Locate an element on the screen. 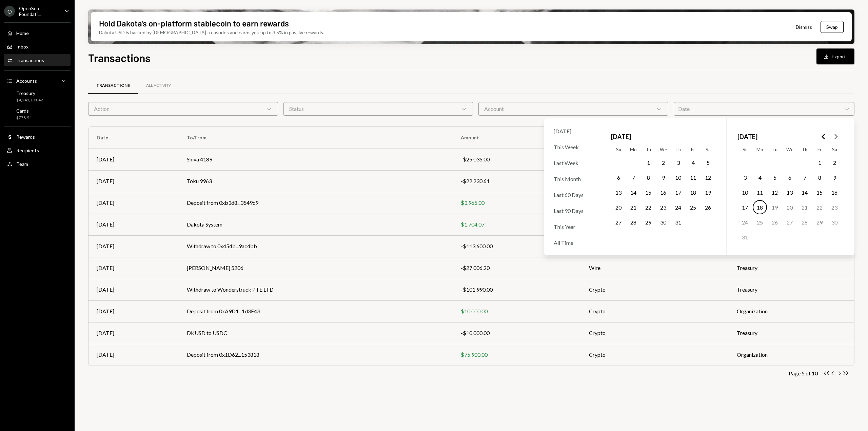  button: Friday, August 8th, 2025 is located at coordinates (819, 177).